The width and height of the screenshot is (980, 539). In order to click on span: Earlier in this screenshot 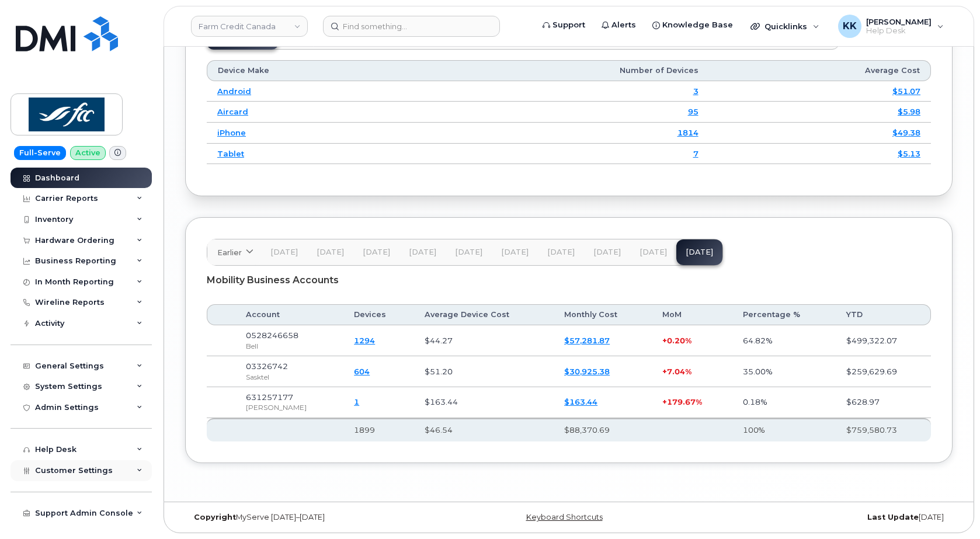, I will do `click(229, 253)`.